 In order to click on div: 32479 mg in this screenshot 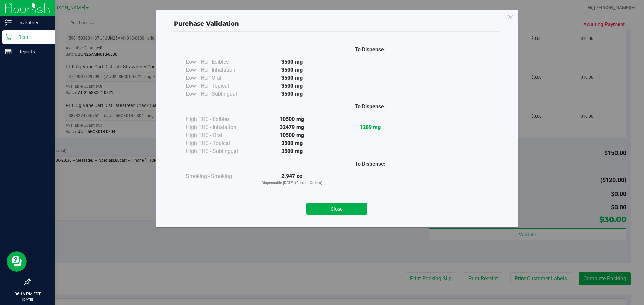, I will do `click(292, 128)`.